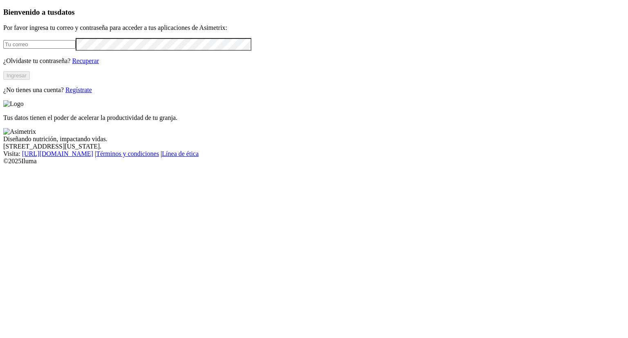  I want to click on p: ¿Olvidaste tu contraseña?, so click(314, 61).